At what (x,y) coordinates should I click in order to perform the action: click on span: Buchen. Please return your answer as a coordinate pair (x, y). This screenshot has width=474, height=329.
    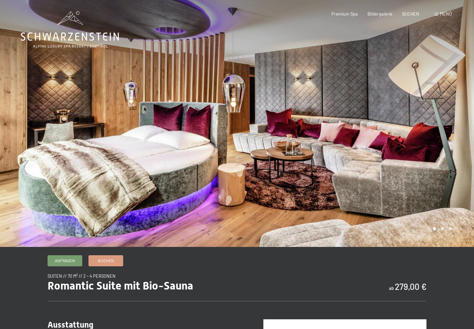
    Looking at the image, I should click on (106, 261).